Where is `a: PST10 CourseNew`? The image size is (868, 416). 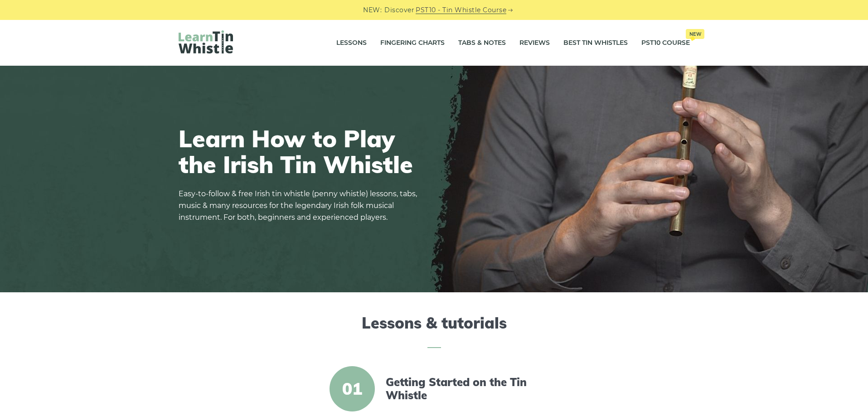 a: PST10 CourseNew is located at coordinates (665, 43).